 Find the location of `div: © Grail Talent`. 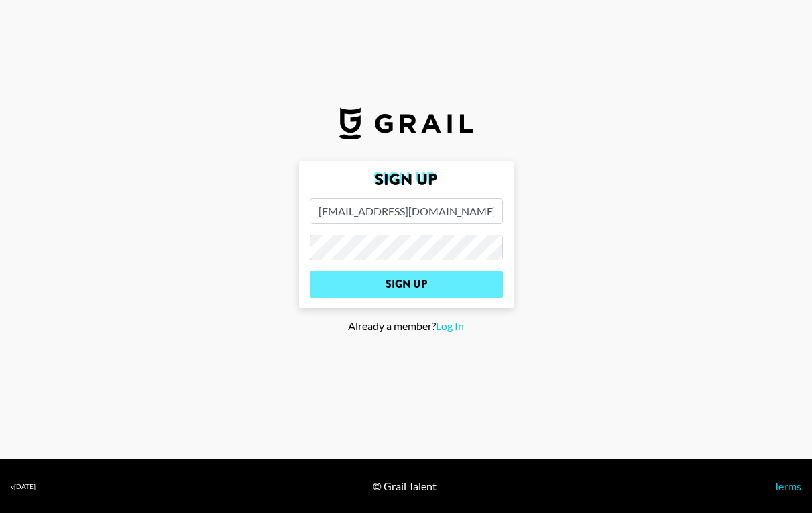

div: © Grail Talent is located at coordinates (405, 486).